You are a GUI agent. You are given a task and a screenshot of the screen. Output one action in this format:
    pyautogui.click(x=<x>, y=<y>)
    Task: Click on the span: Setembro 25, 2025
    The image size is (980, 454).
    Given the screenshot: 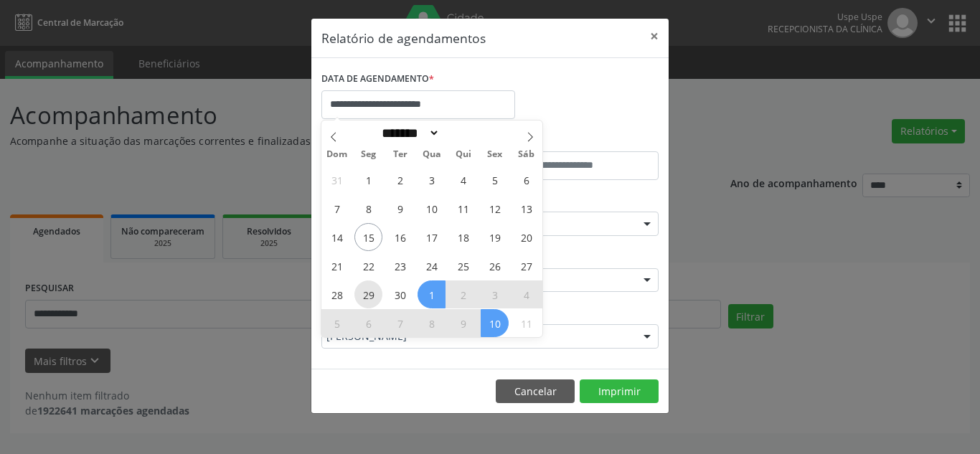 What is the action you would take?
    pyautogui.click(x=463, y=266)
    